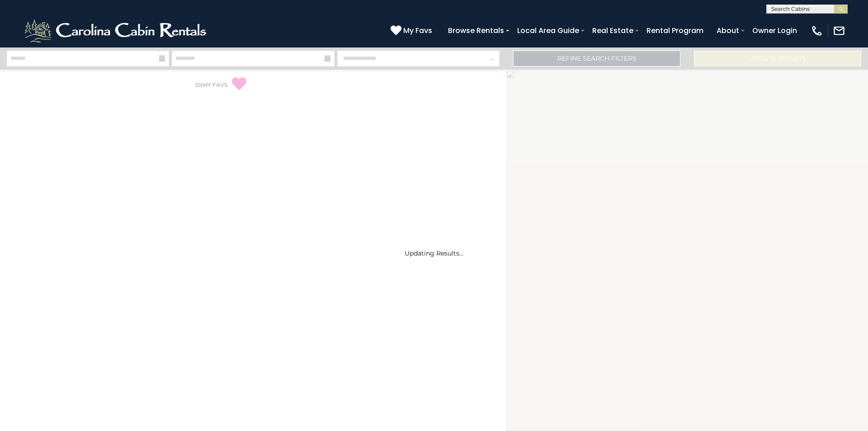  Describe the element at coordinates (840, 31) in the screenshot. I see `img: mail-regular-white.png` at that location.